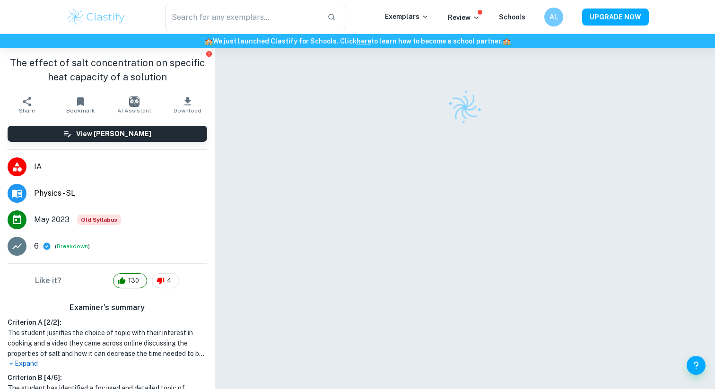  Describe the element at coordinates (134, 111) in the screenshot. I see `span: AI Assistant` at that location.